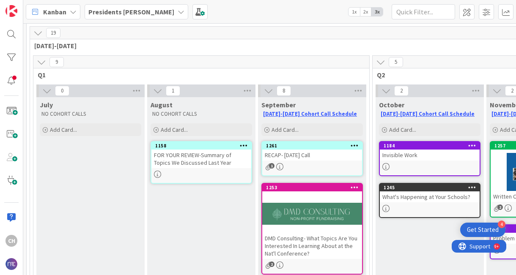 This screenshot has width=516, height=275. What do you see at coordinates (354, 12) in the screenshot?
I see `span: 1x` at bounding box center [354, 12].